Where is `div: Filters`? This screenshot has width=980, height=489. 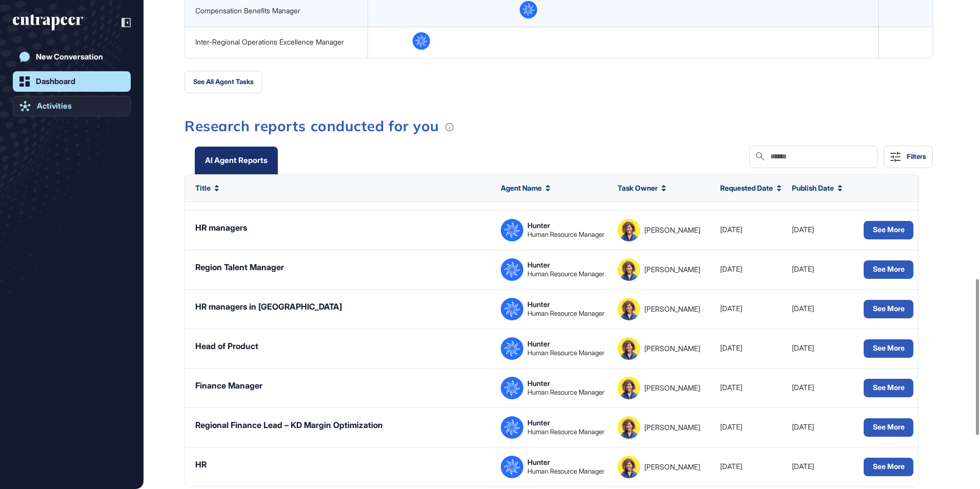 div: Filters is located at coordinates (916, 156).